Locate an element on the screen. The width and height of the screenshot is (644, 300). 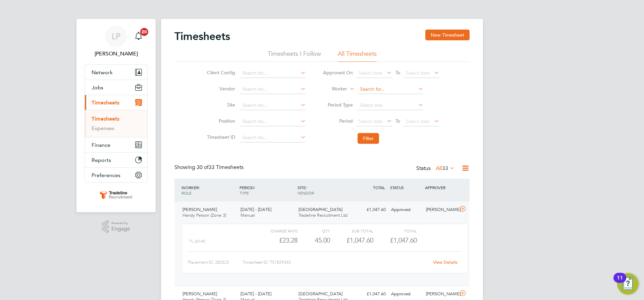
a: Expenses is located at coordinates (103, 128).